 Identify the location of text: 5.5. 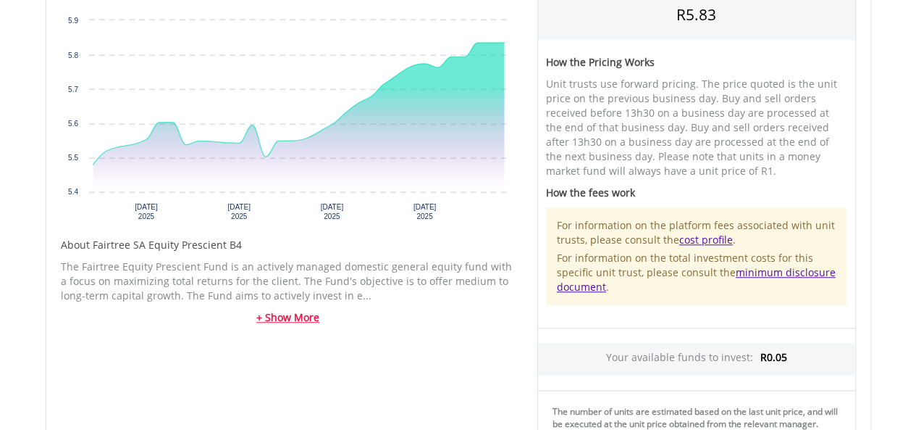
(73, 157).